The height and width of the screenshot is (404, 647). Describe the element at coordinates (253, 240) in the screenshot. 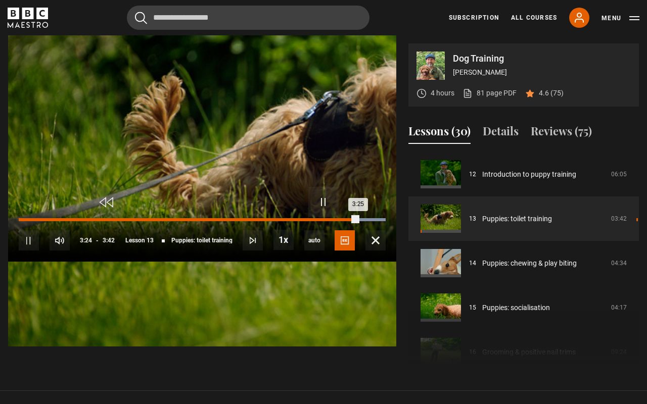

I see `button: Next Lesson` at that location.